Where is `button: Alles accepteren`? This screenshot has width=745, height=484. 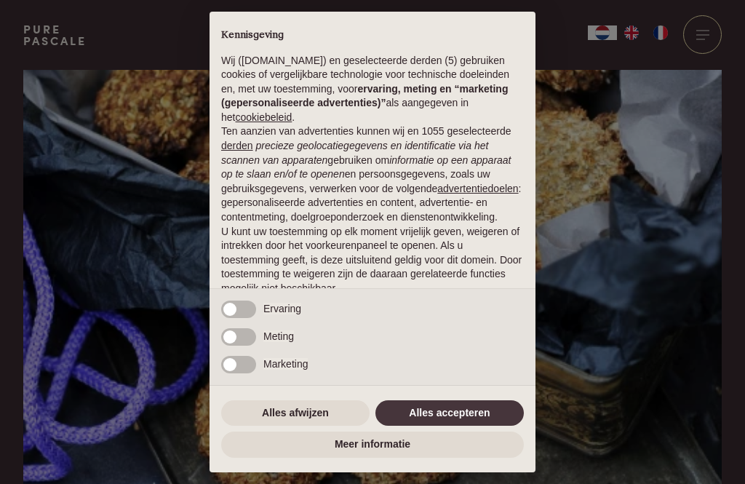 button: Alles accepteren is located at coordinates (449, 413).